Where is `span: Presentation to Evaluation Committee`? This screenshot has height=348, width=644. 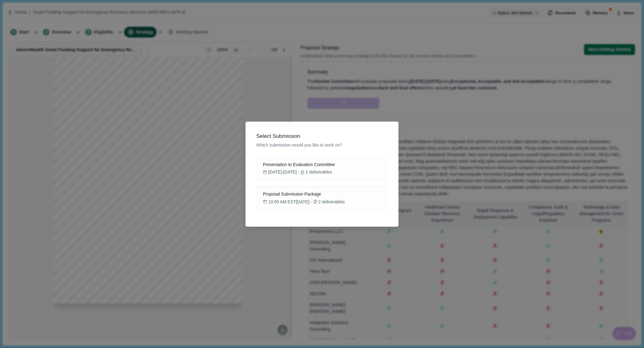
span: Presentation to Evaluation Committee is located at coordinates (298, 165).